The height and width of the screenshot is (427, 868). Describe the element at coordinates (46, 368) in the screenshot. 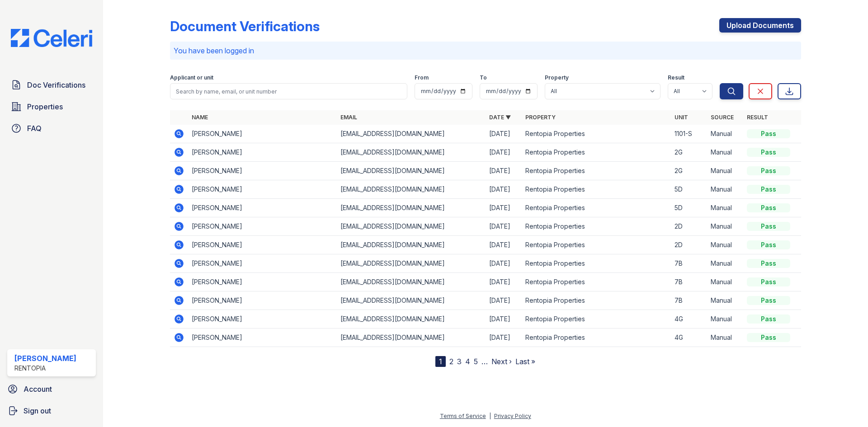

I see `div: Rentopia` at that location.